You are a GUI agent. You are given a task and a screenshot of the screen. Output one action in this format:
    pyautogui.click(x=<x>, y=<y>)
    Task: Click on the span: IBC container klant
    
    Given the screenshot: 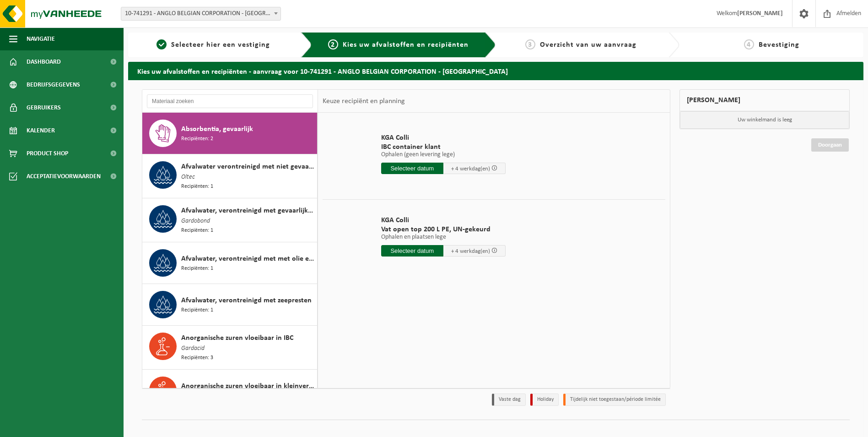 What is the action you would take?
    pyautogui.click(x=444, y=147)
    